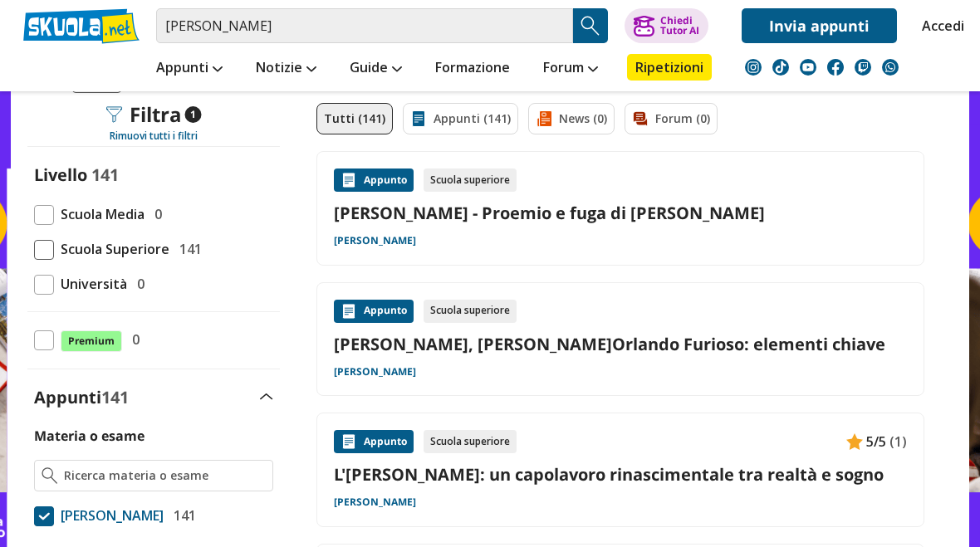 The image size is (980, 547). I want to click on img: youtube, so click(808, 68).